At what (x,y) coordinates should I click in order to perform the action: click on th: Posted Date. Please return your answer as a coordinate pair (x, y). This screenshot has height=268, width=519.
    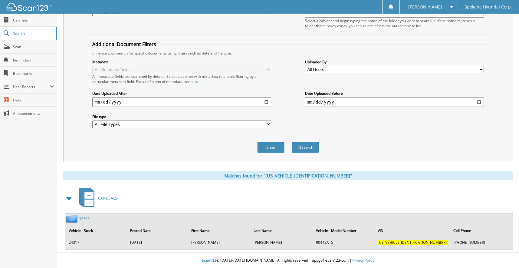
    Looking at the image, I should click on (157, 230).